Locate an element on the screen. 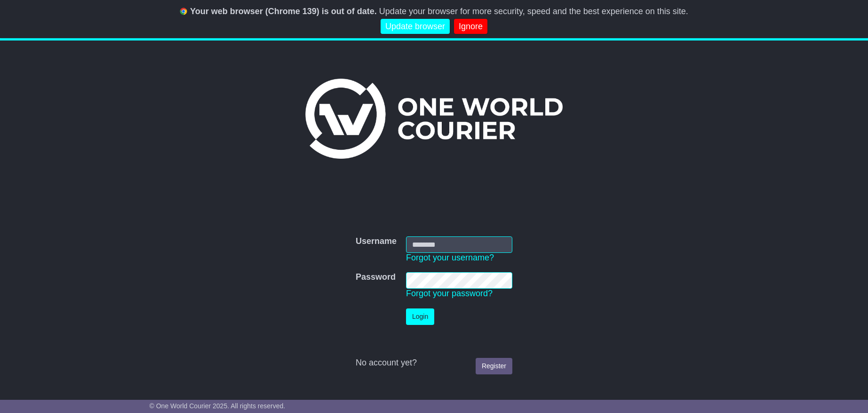 Image resolution: width=868 pixels, height=413 pixels. a: Register is located at coordinates (494, 366).